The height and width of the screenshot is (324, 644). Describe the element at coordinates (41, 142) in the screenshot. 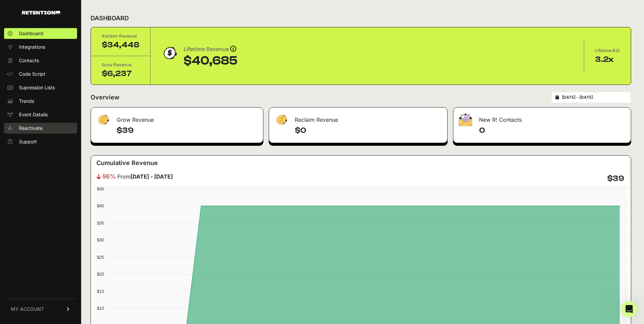

I see `a: Support` at that location.